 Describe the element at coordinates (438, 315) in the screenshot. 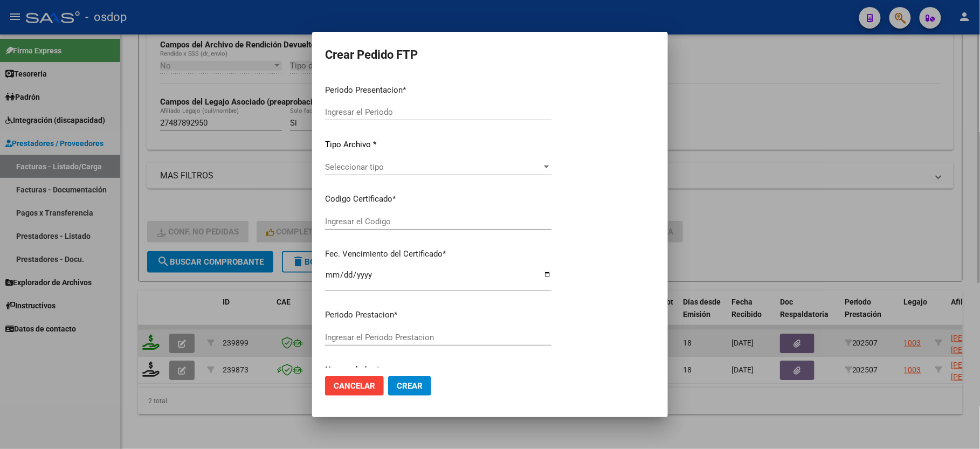

I see `p: Periodo Prestacion` at that location.